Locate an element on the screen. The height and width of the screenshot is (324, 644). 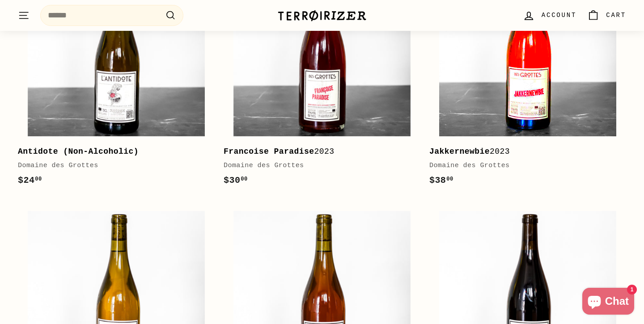
span: $38 is located at coordinates (442, 180).